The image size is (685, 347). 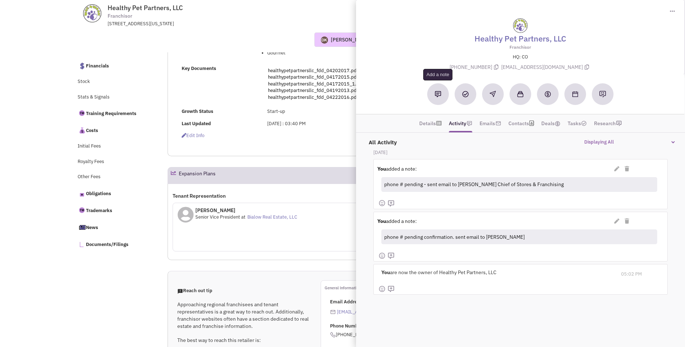 What do you see at coordinates (438, 75) in the screenshot?
I see `div: Add a note` at bounding box center [438, 75].